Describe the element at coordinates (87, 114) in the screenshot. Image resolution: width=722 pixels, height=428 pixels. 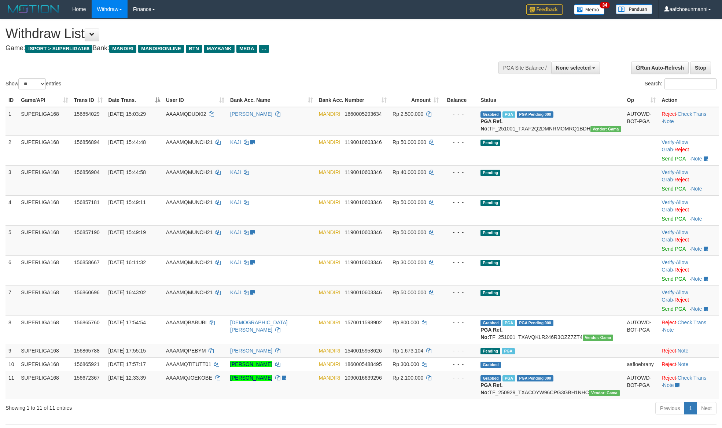
I see `span: 156854029` at that location.